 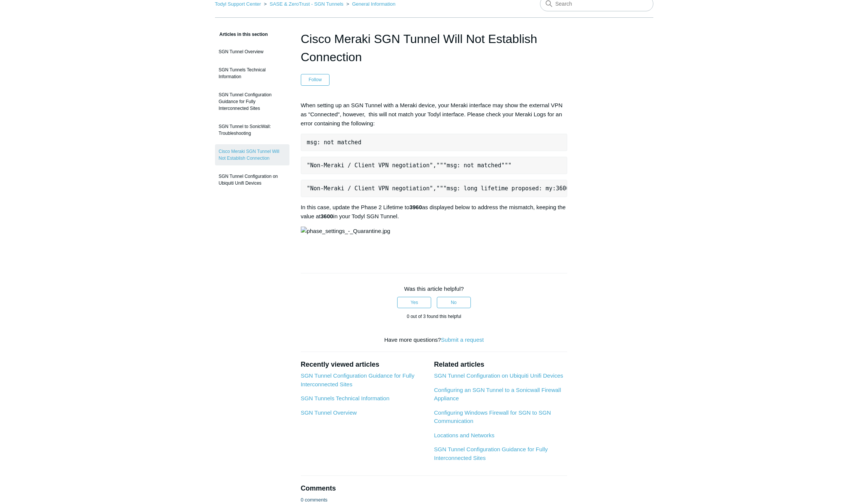 I want to click on strong: 3600, so click(x=326, y=216).